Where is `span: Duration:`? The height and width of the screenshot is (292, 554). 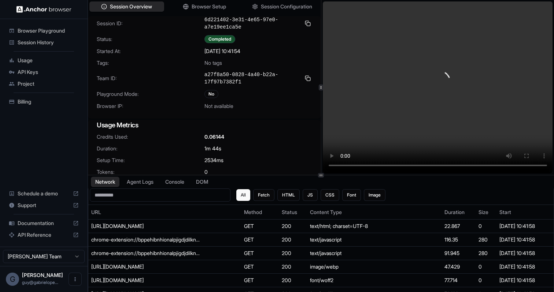 span: Duration: is located at coordinates (151, 149).